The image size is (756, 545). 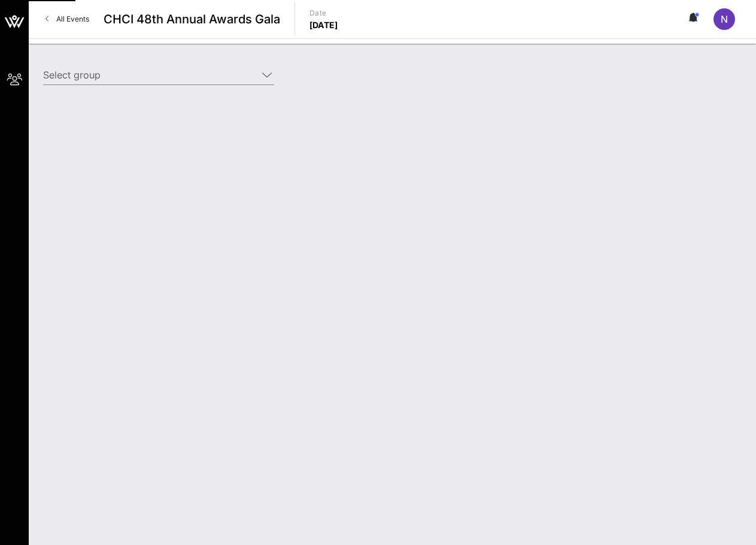 What do you see at coordinates (725, 19) in the screenshot?
I see `div: N` at bounding box center [725, 19].